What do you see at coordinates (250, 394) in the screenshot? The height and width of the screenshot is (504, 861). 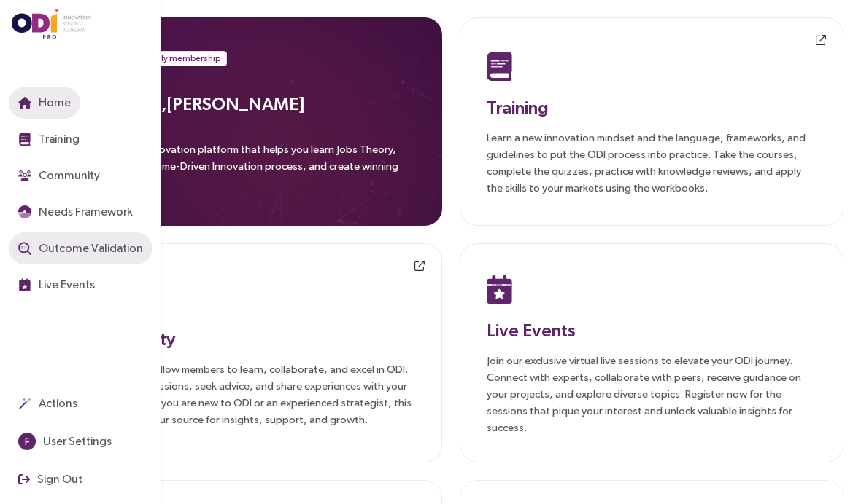 I see `p: Connect with fellow members to learn, collaborate, and excel in ODI. Engage in discussions, seek ...` at bounding box center [250, 394].